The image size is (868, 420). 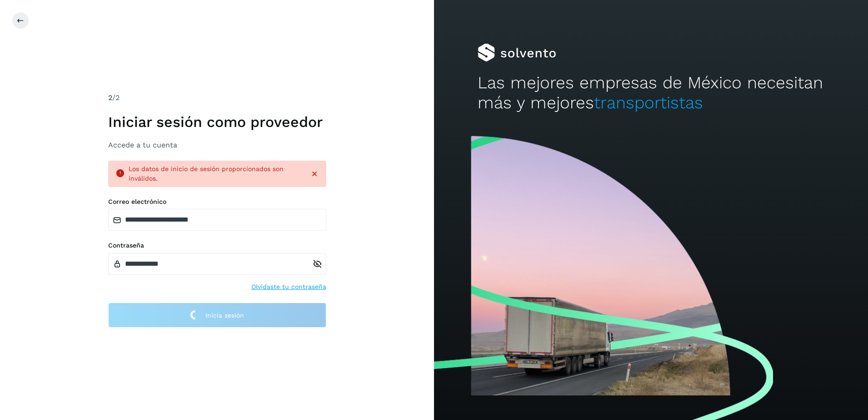 I want to click on h1: Iniciar sesión como proveedor, so click(x=217, y=122).